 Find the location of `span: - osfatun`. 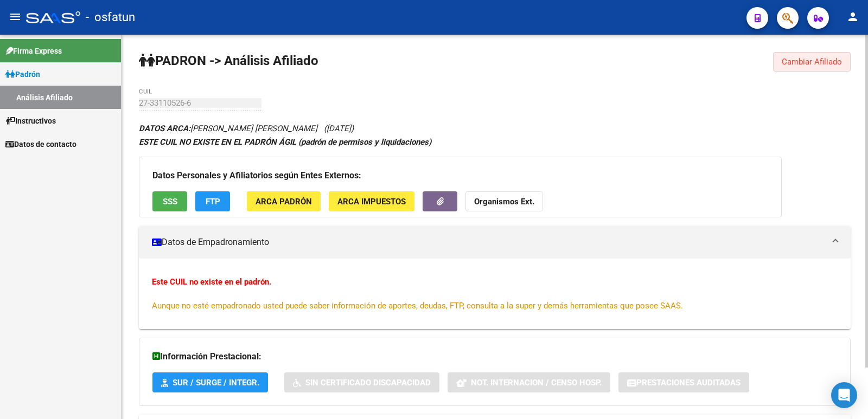

span: - osfatun is located at coordinates (110, 18).